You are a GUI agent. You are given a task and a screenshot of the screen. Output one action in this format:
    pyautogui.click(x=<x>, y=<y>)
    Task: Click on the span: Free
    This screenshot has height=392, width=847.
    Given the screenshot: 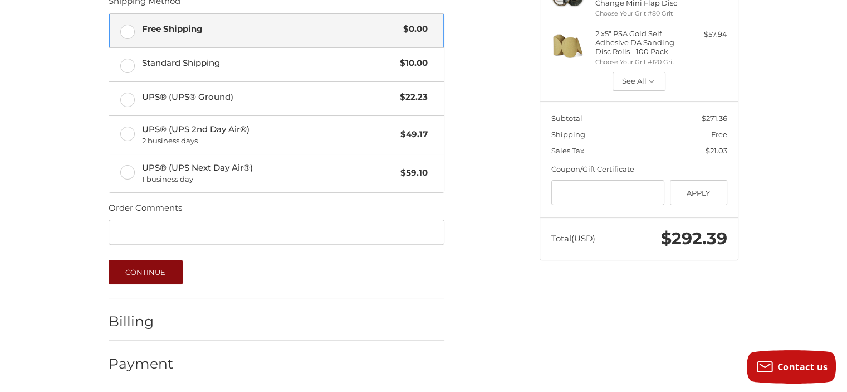 What is the action you would take?
    pyautogui.click(x=719, y=134)
    